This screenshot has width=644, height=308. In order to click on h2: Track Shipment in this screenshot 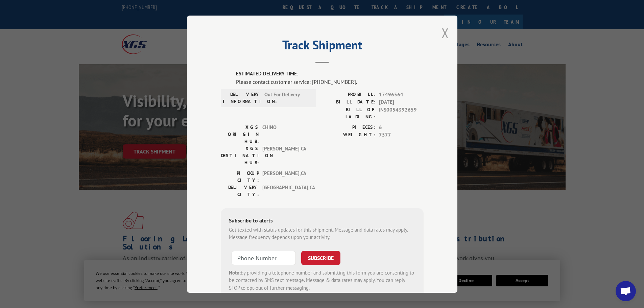, I will do `click(322, 46)`.